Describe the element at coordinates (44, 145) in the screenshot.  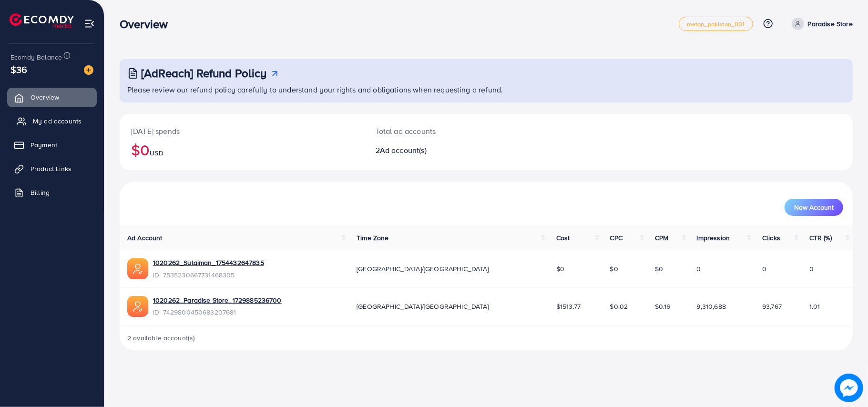
I see `span: Payment` at that location.